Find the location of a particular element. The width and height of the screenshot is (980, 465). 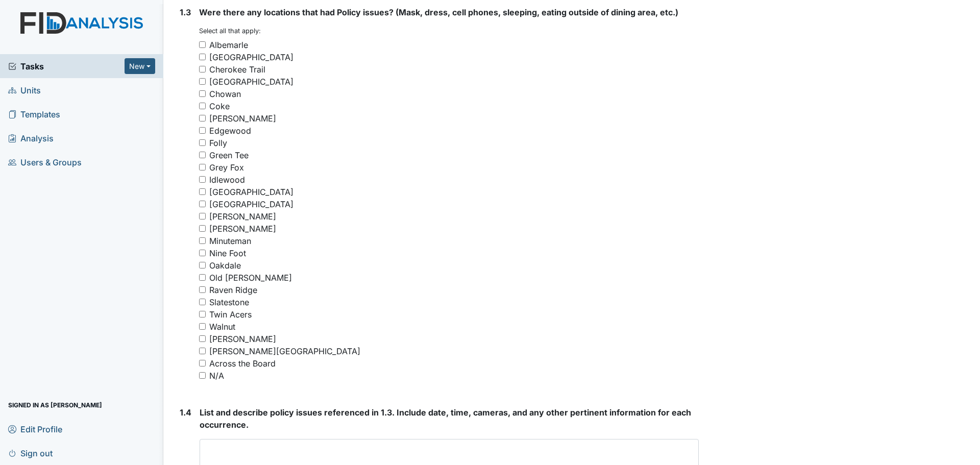

span: Templates is located at coordinates (34, 114).